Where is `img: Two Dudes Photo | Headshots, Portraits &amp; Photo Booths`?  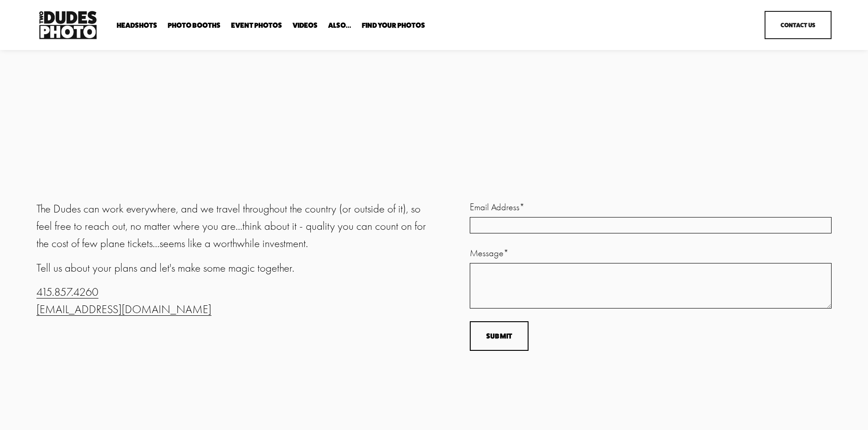 img: Two Dudes Photo | Headshots, Portraits &amp; Photo Booths is located at coordinates (68, 25).